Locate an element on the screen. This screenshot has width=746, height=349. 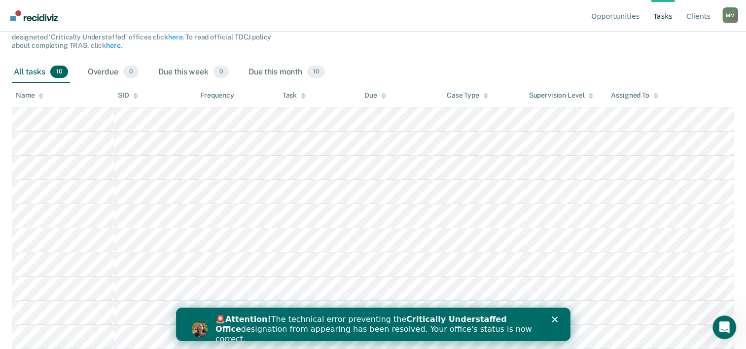
div: All tasks10 is located at coordinates (41, 73).